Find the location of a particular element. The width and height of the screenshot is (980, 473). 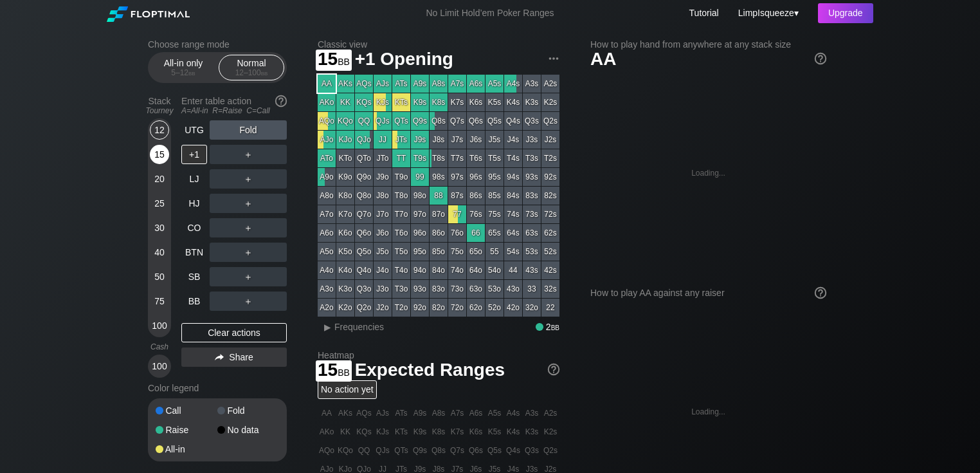

div: A6s is located at coordinates (476, 84).